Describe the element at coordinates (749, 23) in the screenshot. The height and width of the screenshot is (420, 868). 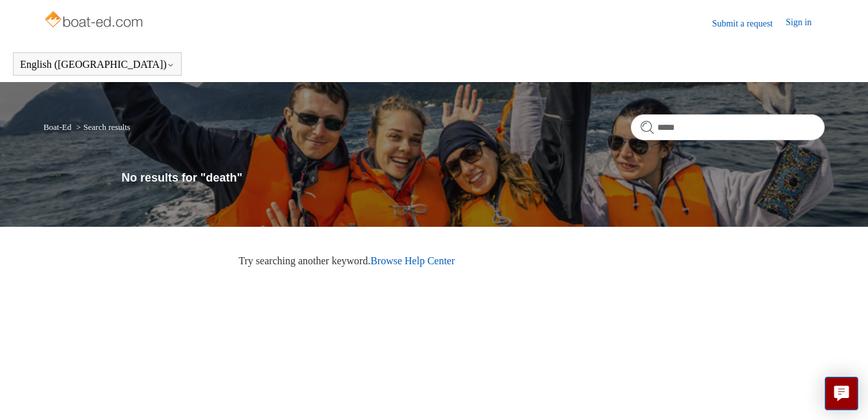
I see `a: Submit a request` at that location.